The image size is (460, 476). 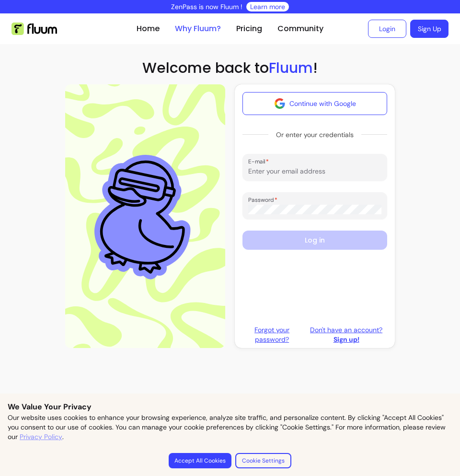 What do you see at coordinates (291, 68) in the screenshot?
I see `span: Fluum` at bounding box center [291, 68].